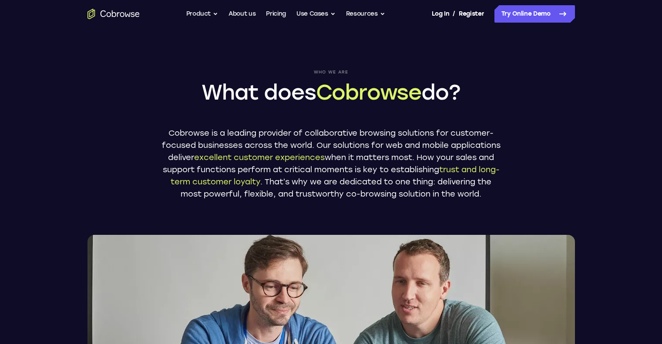 The height and width of the screenshot is (344, 662). I want to click on p: Cobrowse is a leading provider of collaborative browsing solutions for customer-focused businesse..., so click(331, 164).